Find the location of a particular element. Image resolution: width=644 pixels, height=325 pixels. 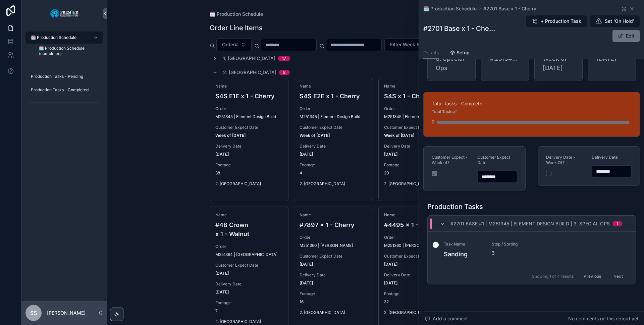

button: Next is located at coordinates (618, 276).